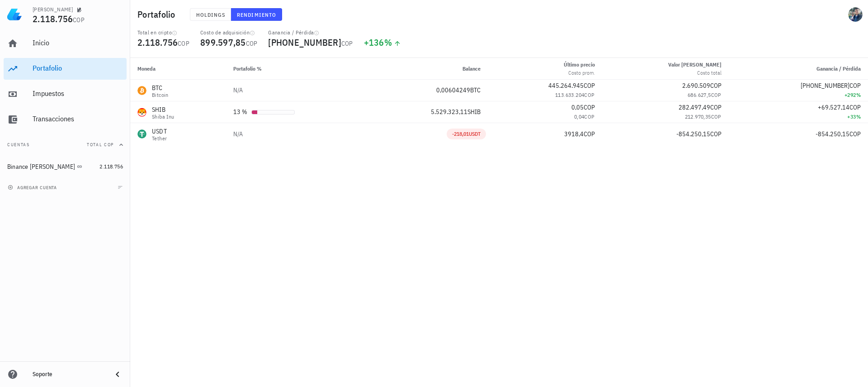  I want to click on img: LedgiFi, so click(15, 15).